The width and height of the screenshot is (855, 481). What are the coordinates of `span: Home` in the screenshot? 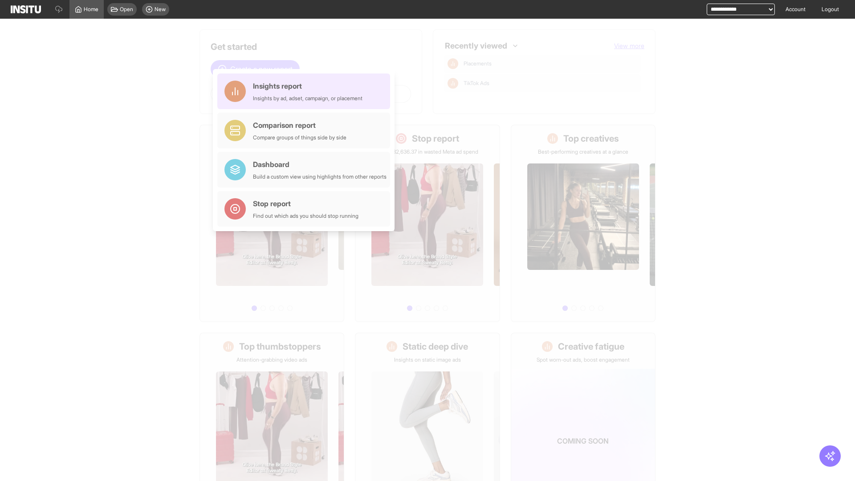 It's located at (91, 9).